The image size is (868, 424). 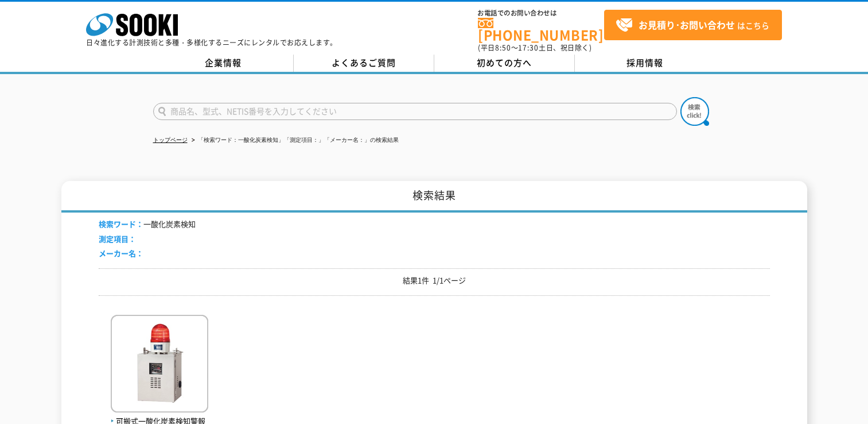 What do you see at coordinates (535, 47) in the screenshot?
I see `span: (平日 ～ 土日、祝日除く)` at bounding box center [535, 47].